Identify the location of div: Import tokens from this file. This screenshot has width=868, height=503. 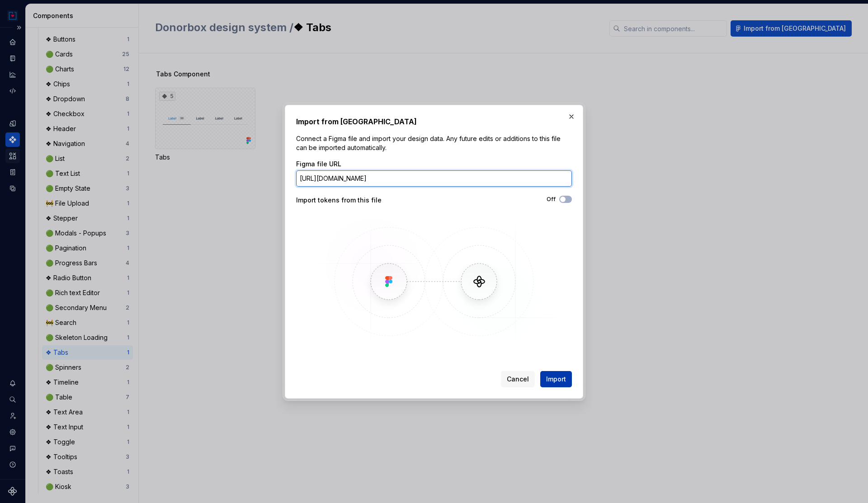
(365, 200).